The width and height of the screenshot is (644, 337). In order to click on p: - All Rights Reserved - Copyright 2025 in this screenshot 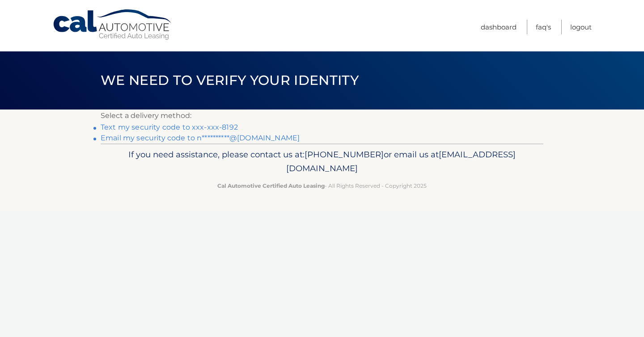, I will do `click(322, 185)`.